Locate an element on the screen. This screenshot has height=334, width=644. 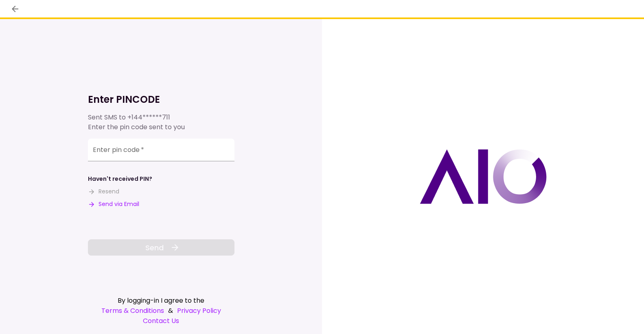
a: Contact Us is located at coordinates (161, 321).